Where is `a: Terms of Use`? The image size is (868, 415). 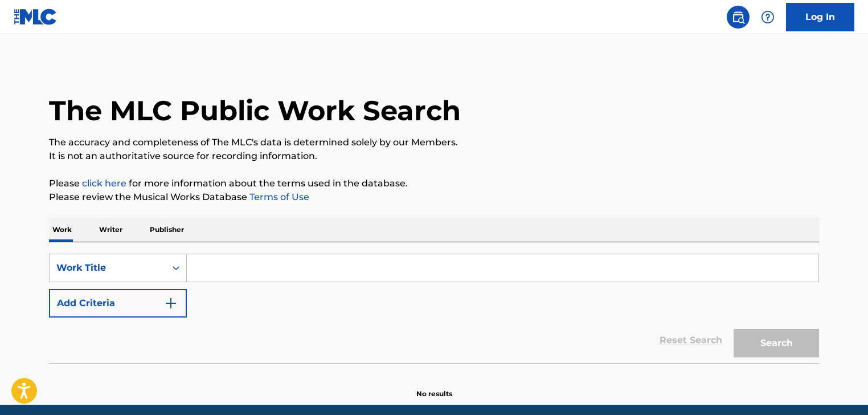 a: Terms of Use is located at coordinates (278, 197).